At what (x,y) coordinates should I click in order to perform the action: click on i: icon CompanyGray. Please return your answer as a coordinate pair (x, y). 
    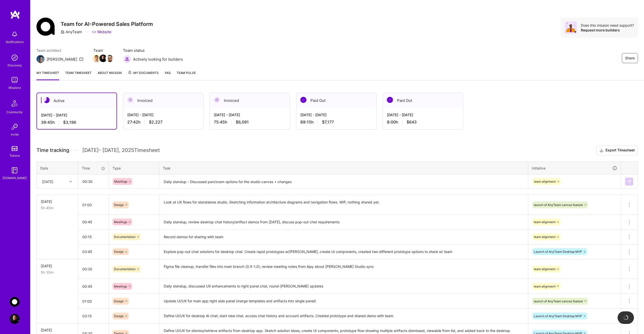
    Looking at the image, I should click on (63, 32).